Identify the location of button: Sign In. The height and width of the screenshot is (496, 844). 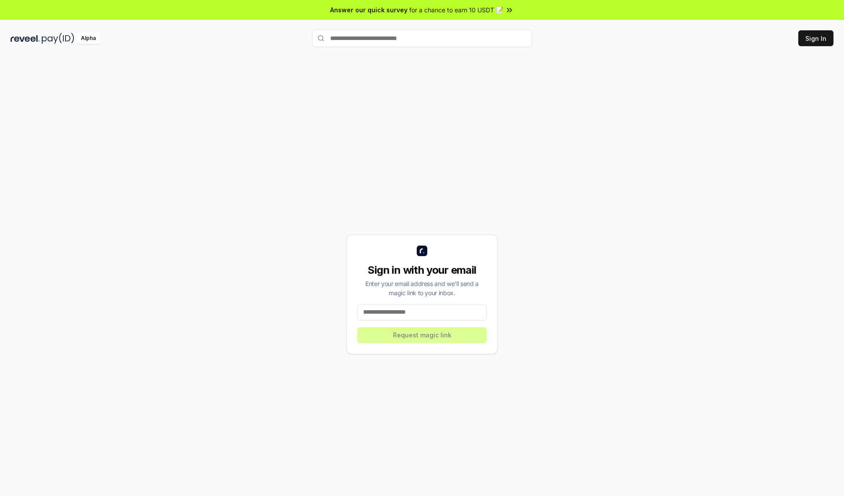
(816, 38).